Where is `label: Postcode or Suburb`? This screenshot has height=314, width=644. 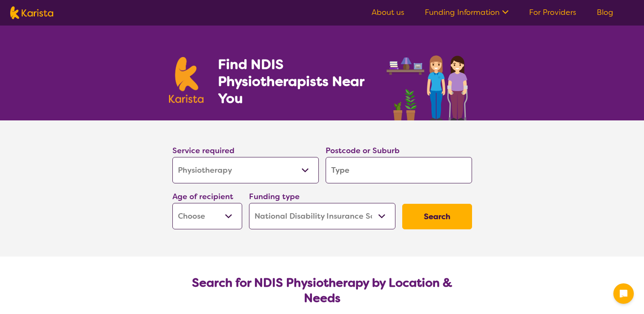 label: Postcode or Suburb is located at coordinates (363, 151).